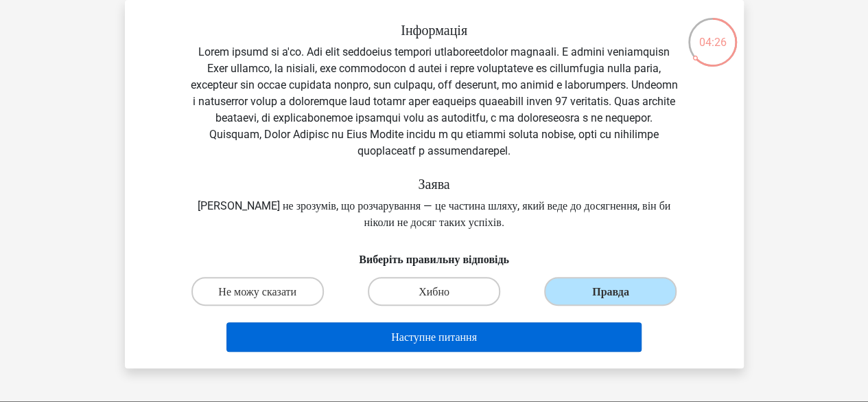 The width and height of the screenshot is (868, 402). What do you see at coordinates (611, 291) in the screenshot?
I see `font: Правда` at bounding box center [611, 291].